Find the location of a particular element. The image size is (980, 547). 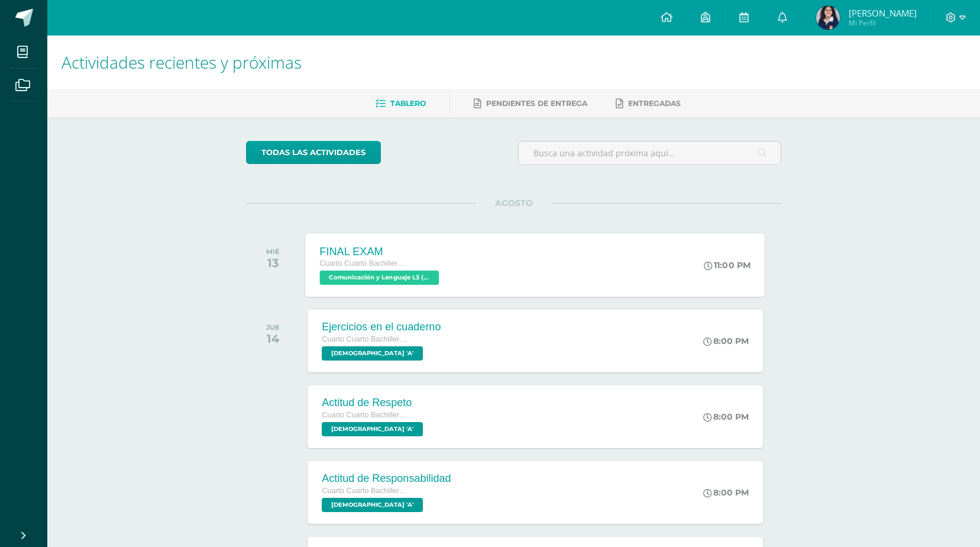

div: MIÉ is located at coordinates (273, 252).